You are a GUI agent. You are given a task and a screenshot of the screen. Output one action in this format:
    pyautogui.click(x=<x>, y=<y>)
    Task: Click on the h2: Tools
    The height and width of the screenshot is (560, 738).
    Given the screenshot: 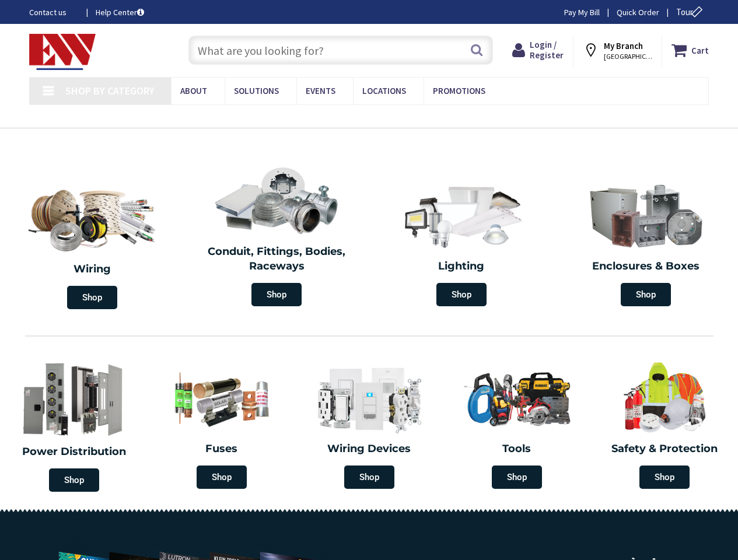 What is the action you would take?
    pyautogui.click(x=516, y=449)
    